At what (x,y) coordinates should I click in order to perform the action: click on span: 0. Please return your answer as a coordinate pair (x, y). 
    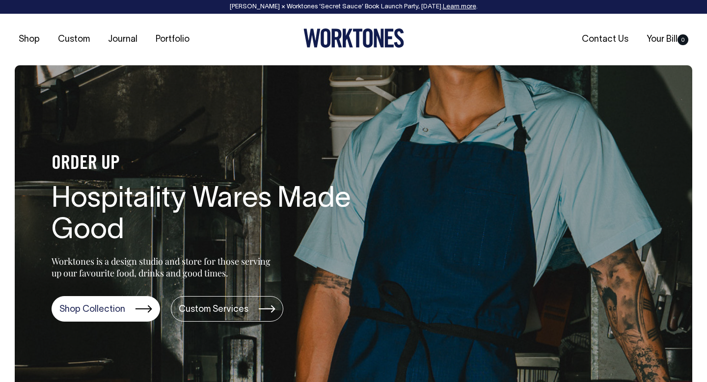
    Looking at the image, I should click on (683, 40).